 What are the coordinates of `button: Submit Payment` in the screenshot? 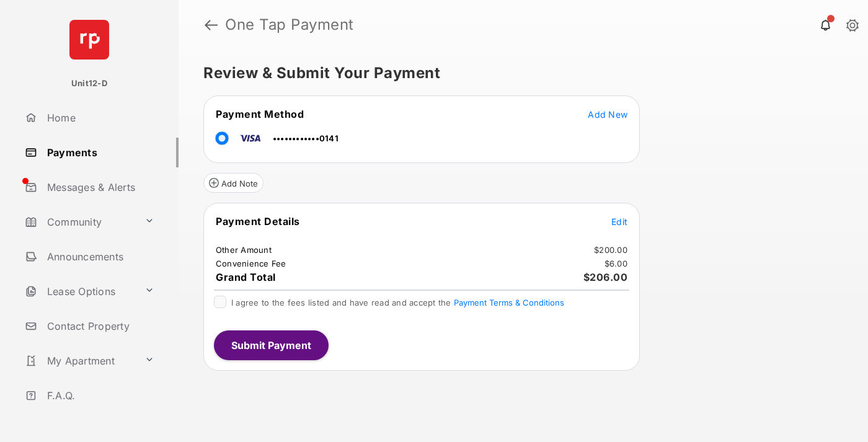 It's located at (271, 346).